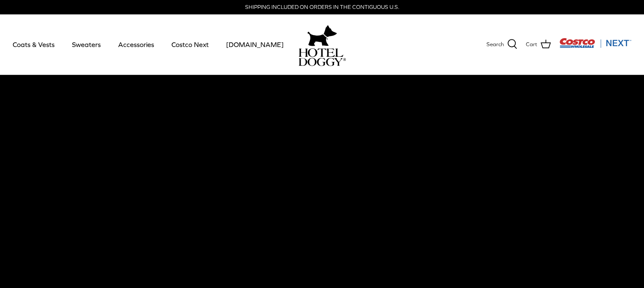 This screenshot has width=644, height=288. Describe the element at coordinates (322, 57) in the screenshot. I see `img: hoteldoggycom` at that location.